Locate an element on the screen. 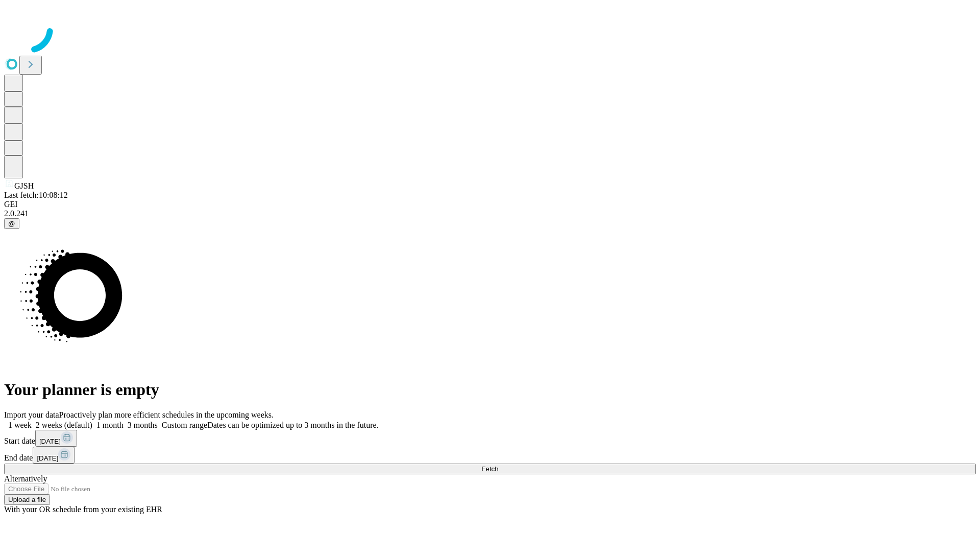 The width and height of the screenshot is (980, 552). span: Alternatively is located at coordinates (25, 478).